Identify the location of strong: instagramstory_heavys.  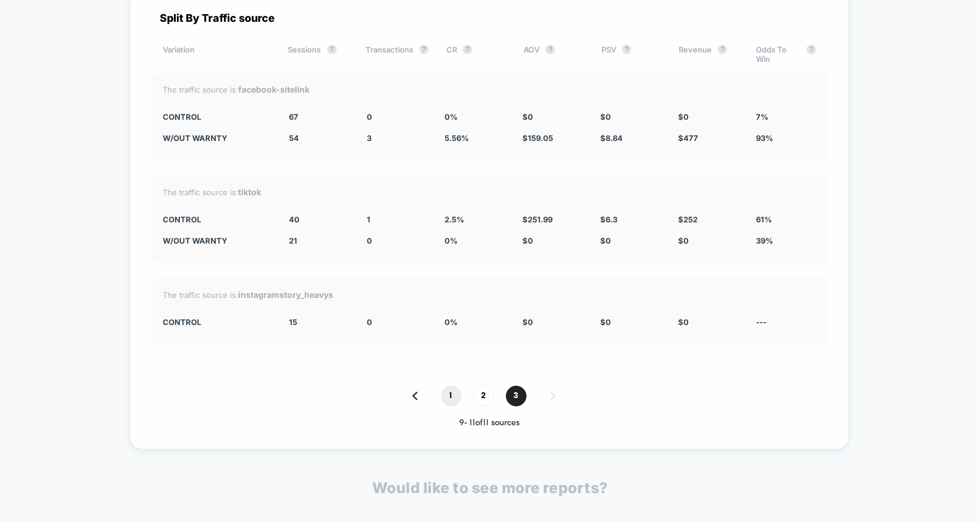
(285, 294).